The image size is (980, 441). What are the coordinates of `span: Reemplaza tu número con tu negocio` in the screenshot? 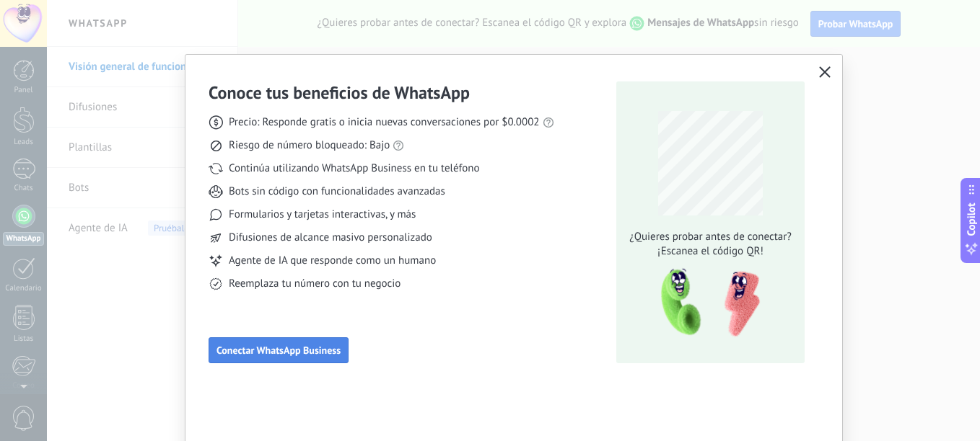 It's located at (315, 284).